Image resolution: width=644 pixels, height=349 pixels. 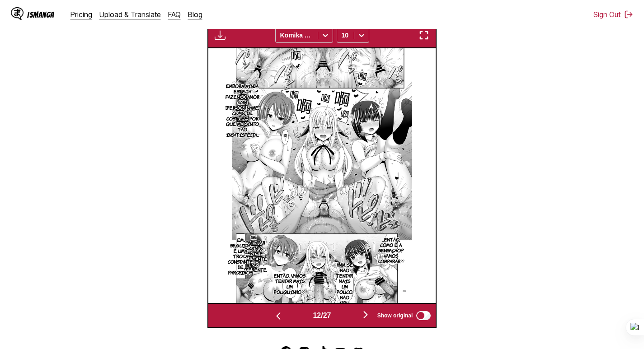 What do you see at coordinates (278, 316) in the screenshot?
I see `img: Previous page` at bounding box center [278, 316].